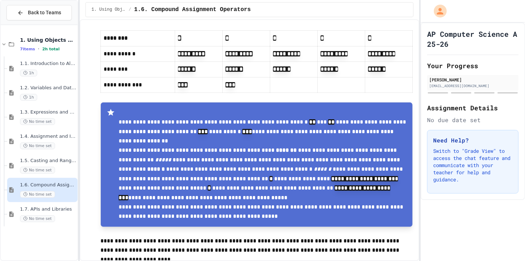 The height and width of the screenshot is (261, 525). I want to click on span: 1.3. Expressions and Output [New], so click(48, 112).